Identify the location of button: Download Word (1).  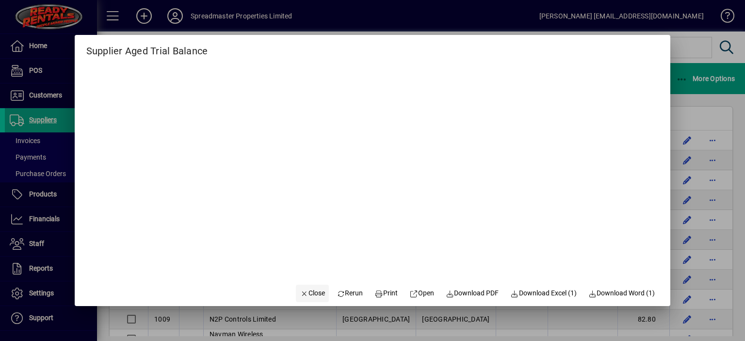
(622, 293).